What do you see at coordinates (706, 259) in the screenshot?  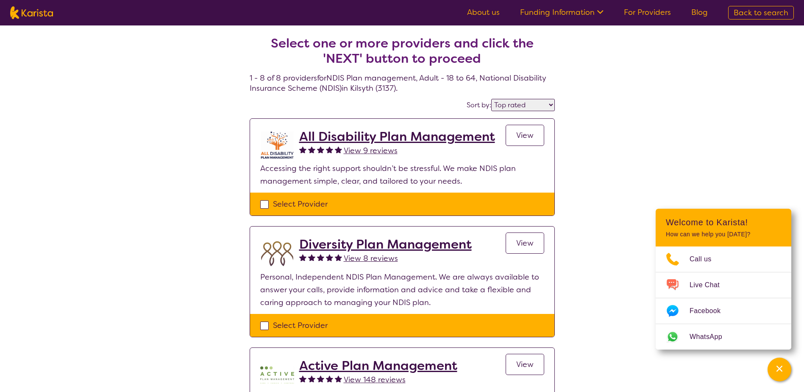 I see `span: Call us` at bounding box center [706, 259].